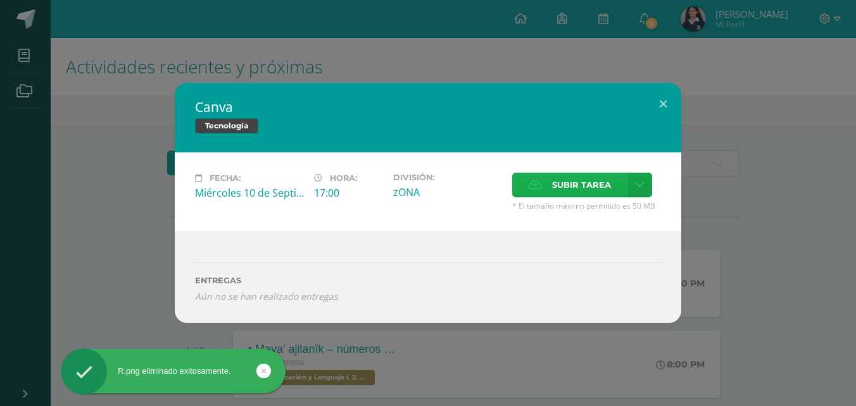 This screenshot has width=856, height=406. Describe the element at coordinates (173, 371) in the screenshot. I see `div: R.png eliminado exitosamente.` at that location.